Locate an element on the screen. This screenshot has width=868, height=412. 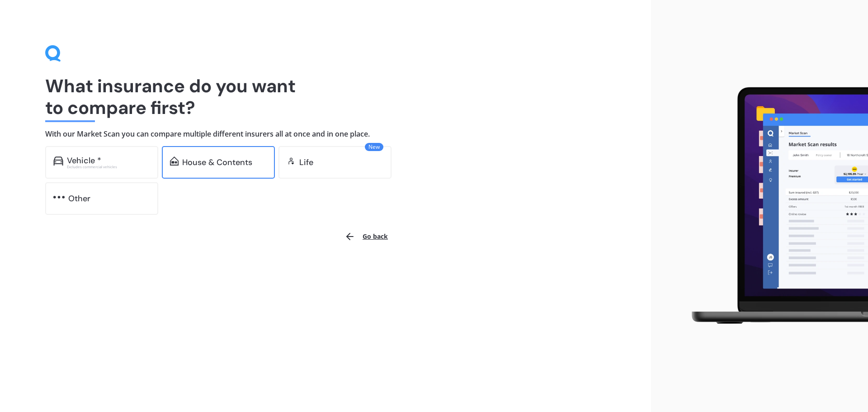
div: Life is located at coordinates (306, 163).